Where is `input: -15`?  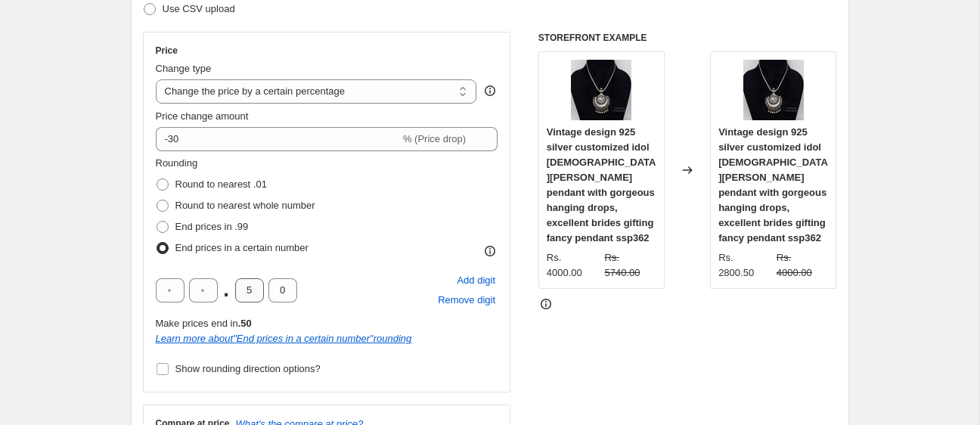
input: -15 is located at coordinates (278, 139).